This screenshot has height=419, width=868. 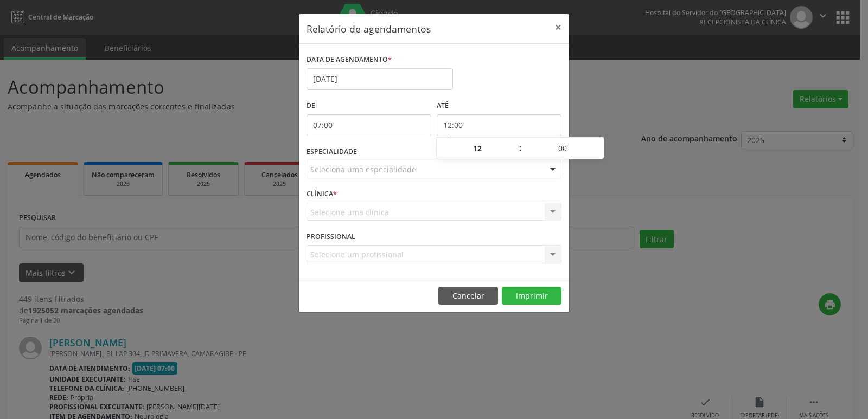 I want to click on h5: Relatório de agendamentos, so click(x=369, y=29).